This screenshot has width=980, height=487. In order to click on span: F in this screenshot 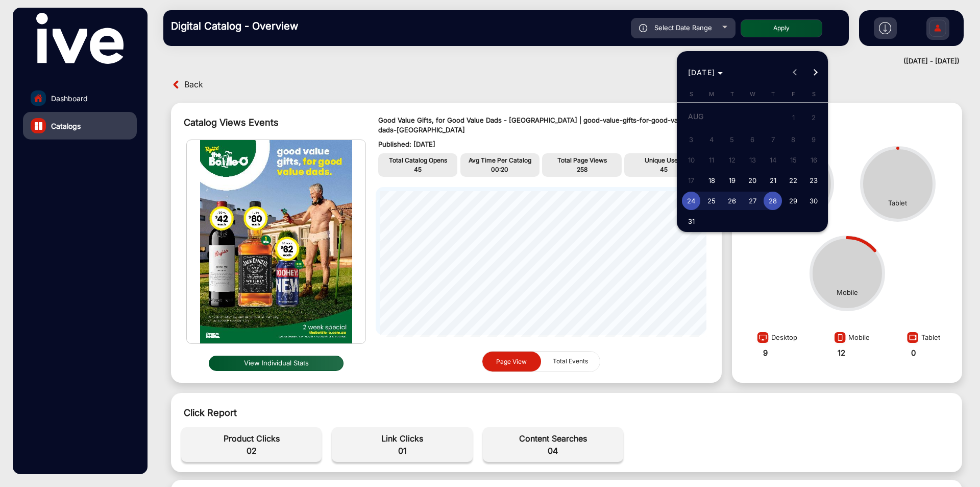, I will do `click(793, 94)`.